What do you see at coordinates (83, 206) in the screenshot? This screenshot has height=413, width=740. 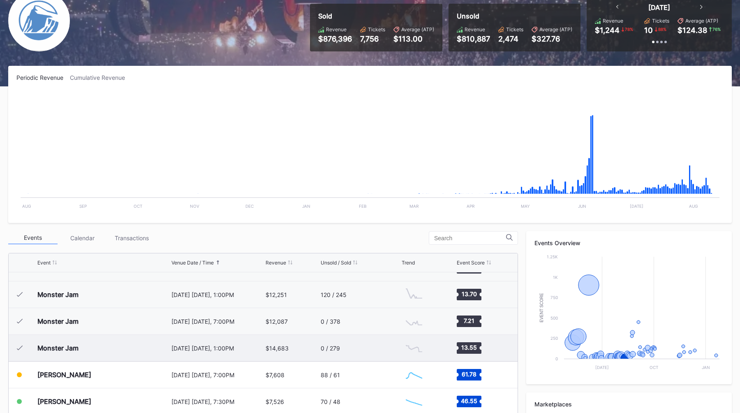 I see `text: Sep` at bounding box center [83, 206].